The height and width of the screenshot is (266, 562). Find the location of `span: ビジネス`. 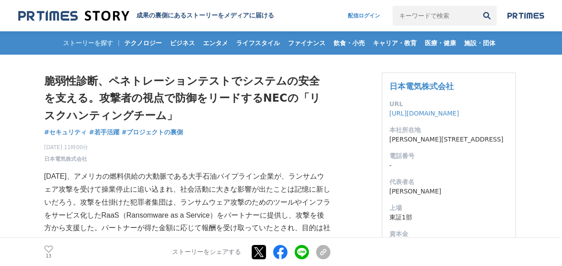

span: ビジネス is located at coordinates (182, 43).